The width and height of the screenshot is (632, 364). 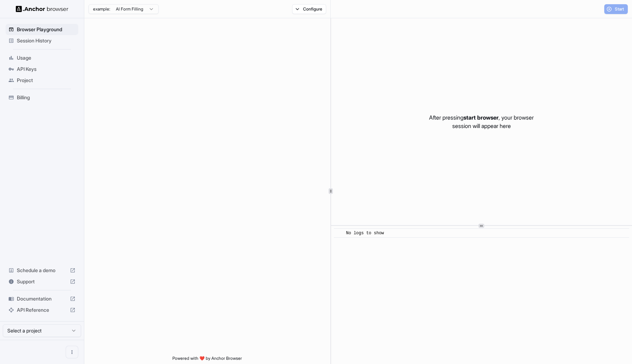 What do you see at coordinates (102, 9) in the screenshot?
I see `span: example:` at bounding box center [102, 9].